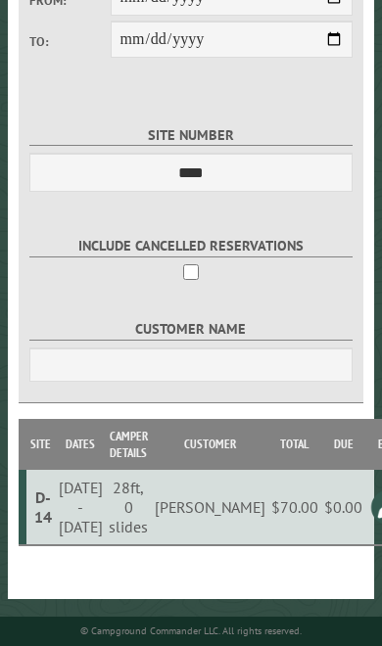 The height and width of the screenshot is (646, 382). What do you see at coordinates (191, 135) in the screenshot?
I see `label: Site Number` at bounding box center [191, 135].